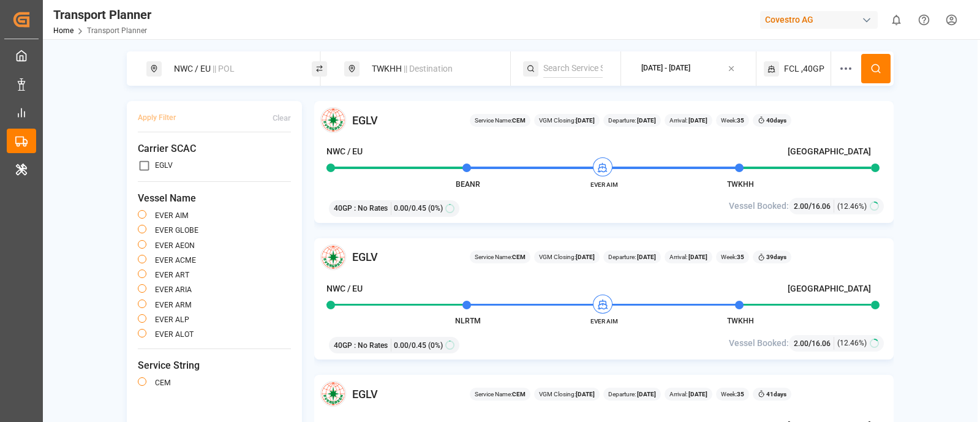  What do you see at coordinates (163, 383) in the screenshot?
I see `label: CEM` at bounding box center [163, 383].